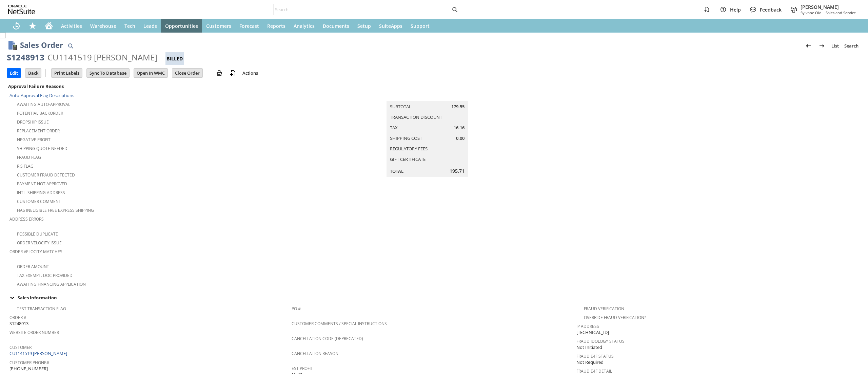 This screenshot has width=868, height=374. What do you see at coordinates (71, 26) in the screenshot?
I see `a: Activities` at bounding box center [71, 26].